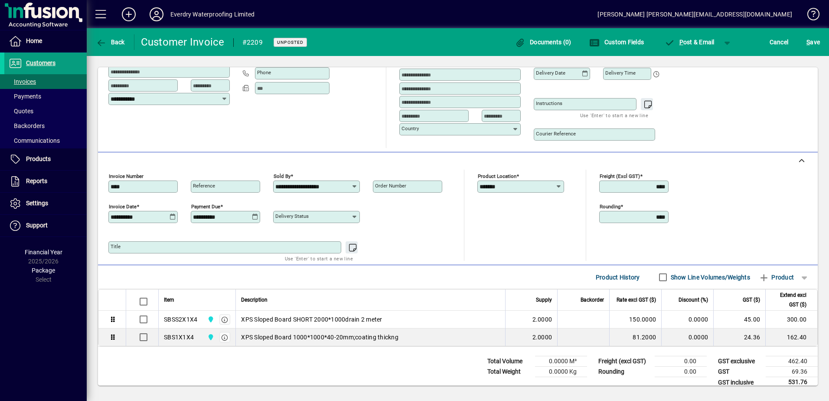 The width and height of the screenshot is (829, 401). What do you see at coordinates (635, 337) in the screenshot?
I see `div: 81.2000` at bounding box center [635, 337].